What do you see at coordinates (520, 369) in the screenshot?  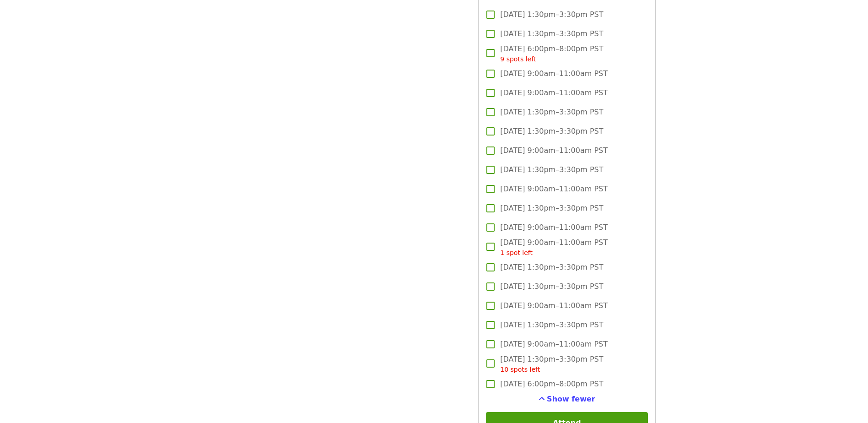 I see `span: 10 spots left` at bounding box center [520, 369].